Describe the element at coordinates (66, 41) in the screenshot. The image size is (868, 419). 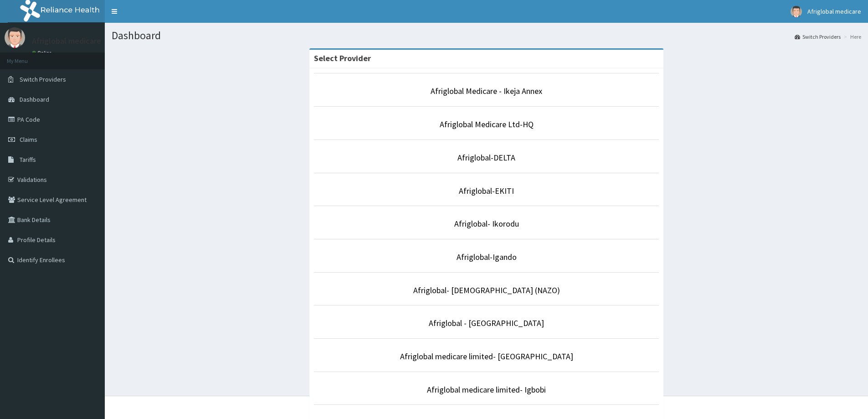
I see `p: Afriglobal medicare` at that location.